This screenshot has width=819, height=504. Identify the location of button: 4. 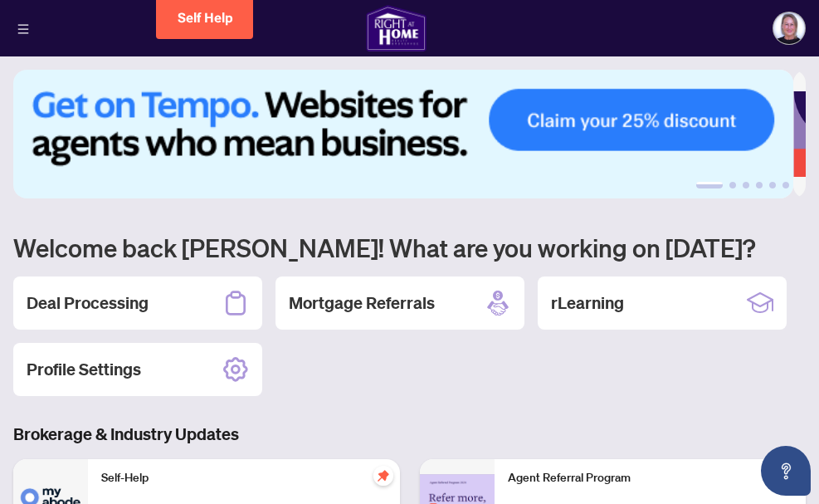
(759, 185).